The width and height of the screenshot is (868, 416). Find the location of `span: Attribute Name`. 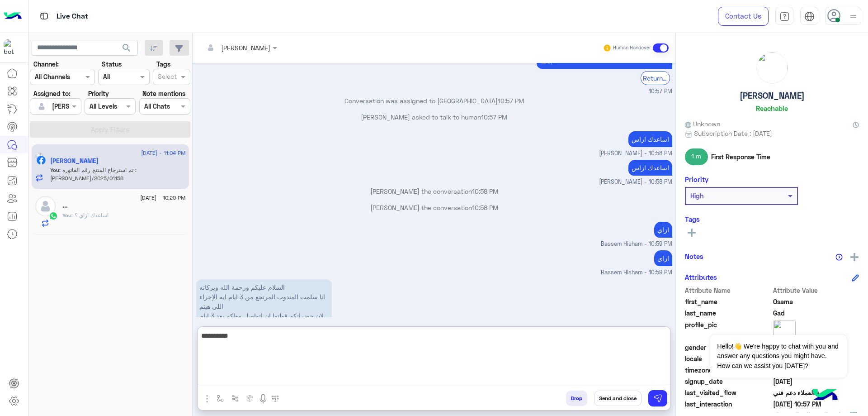

span: Attribute Name is located at coordinates (728, 290).